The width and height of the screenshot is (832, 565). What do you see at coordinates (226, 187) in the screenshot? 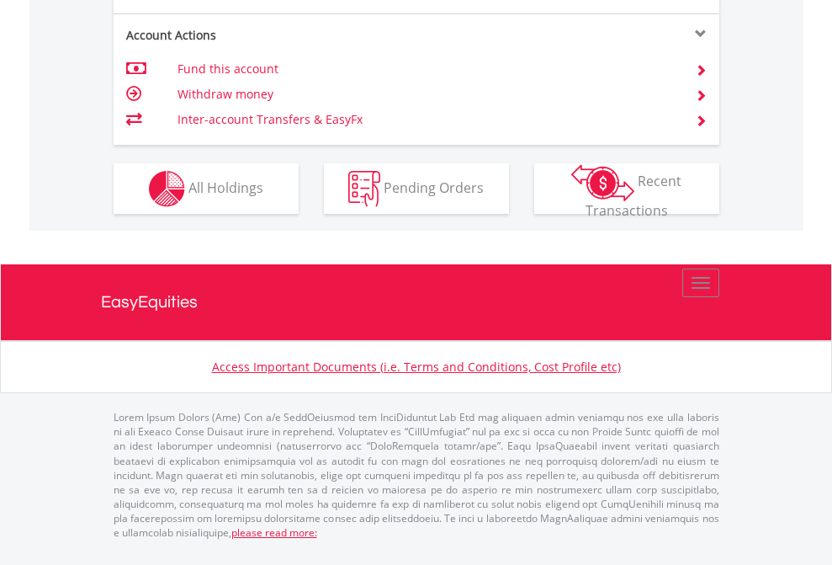
I see `span: All Holdings` at bounding box center [226, 187].